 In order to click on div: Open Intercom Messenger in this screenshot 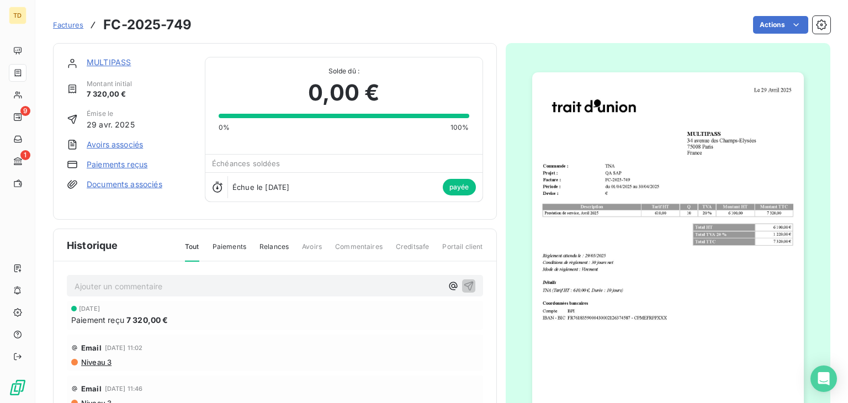, I will do `click(824, 379)`.